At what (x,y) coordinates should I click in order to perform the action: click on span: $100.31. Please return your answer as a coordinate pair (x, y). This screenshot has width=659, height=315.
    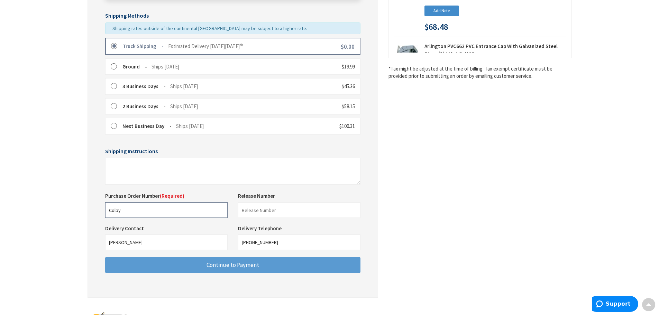
    Looking at the image, I should click on (347, 126).